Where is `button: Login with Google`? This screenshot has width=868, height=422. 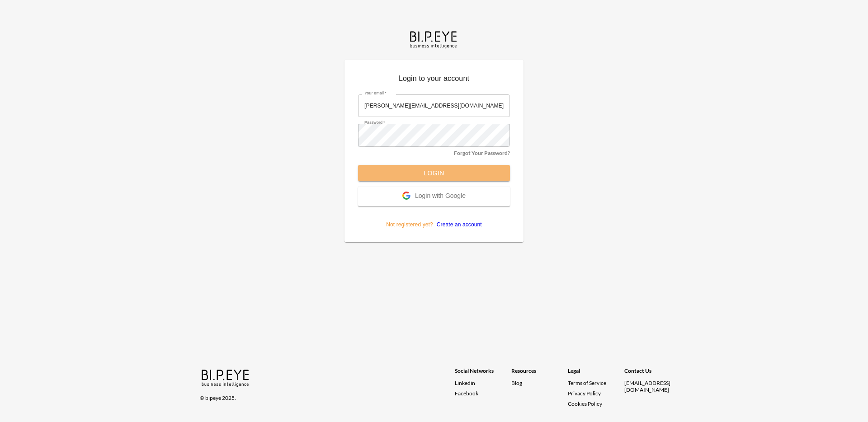 button: Login with Google is located at coordinates (434, 196).